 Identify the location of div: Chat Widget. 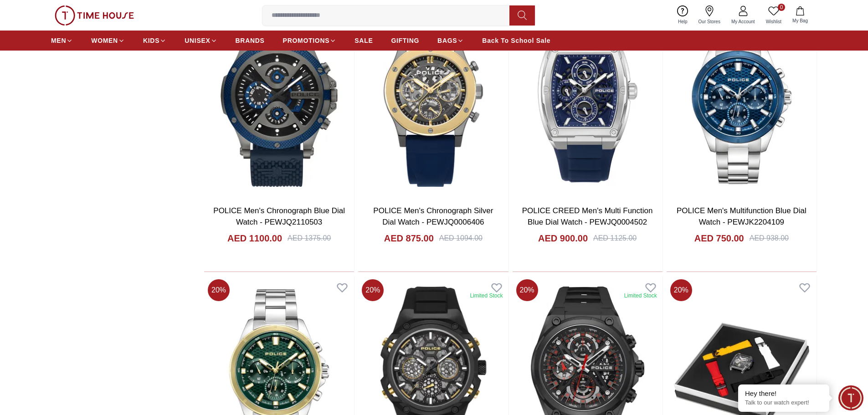
(851, 398).